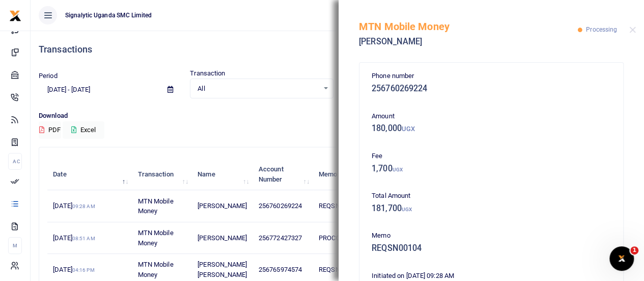 The width and height of the screenshot is (644, 281). Describe the element at coordinates (14, 161) in the screenshot. I see `li: Ac` at that location.